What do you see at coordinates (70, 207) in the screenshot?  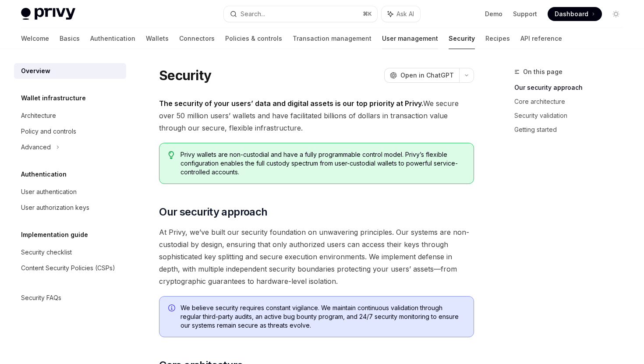 I see `a: User authorization keys` at bounding box center [70, 207].